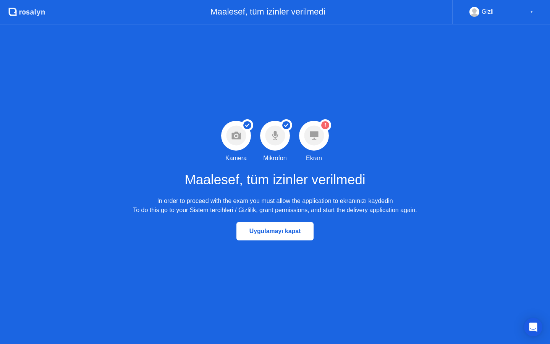  What do you see at coordinates (275, 231) in the screenshot?
I see `button: Uygulamayı kapat` at bounding box center [275, 231].